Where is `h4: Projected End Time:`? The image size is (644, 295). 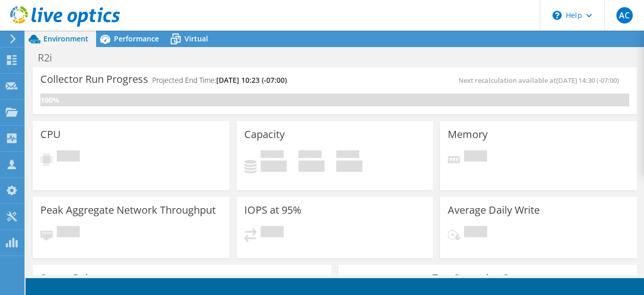 h4: Projected End Time: is located at coordinates (220, 80).